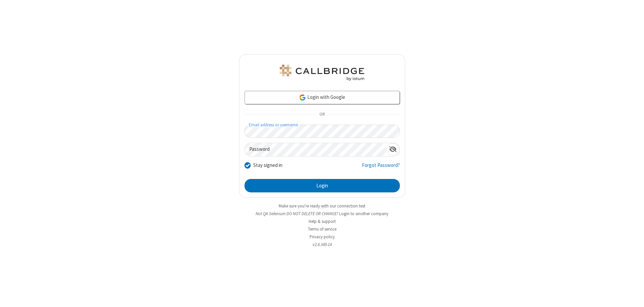 This screenshot has width=644, height=307. Describe the element at coordinates (322, 97) in the screenshot. I see `a: Login with Google` at that location.